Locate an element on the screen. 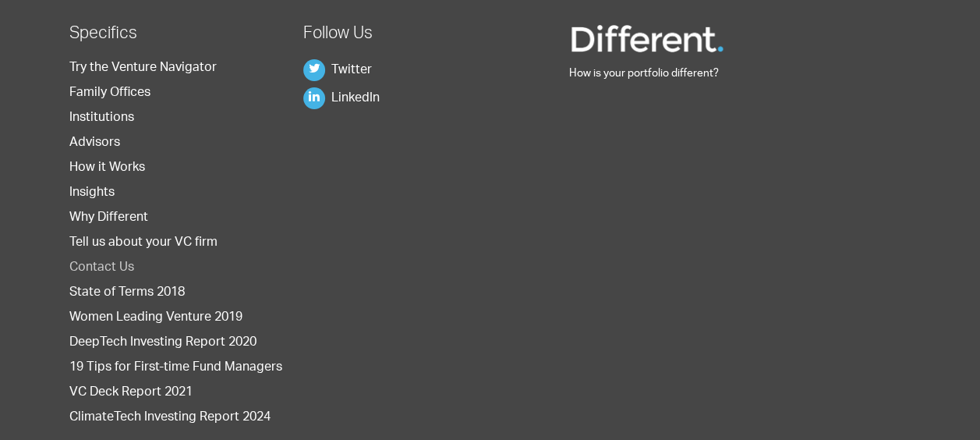  a: Try the Venture Navigator is located at coordinates (143, 69).